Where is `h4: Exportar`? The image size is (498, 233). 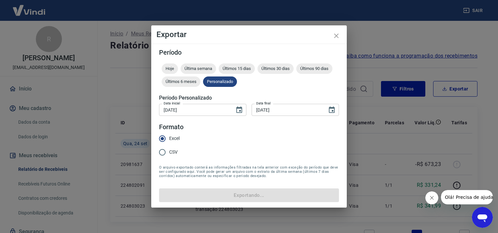
h4: Exportar is located at coordinates (249, 35).